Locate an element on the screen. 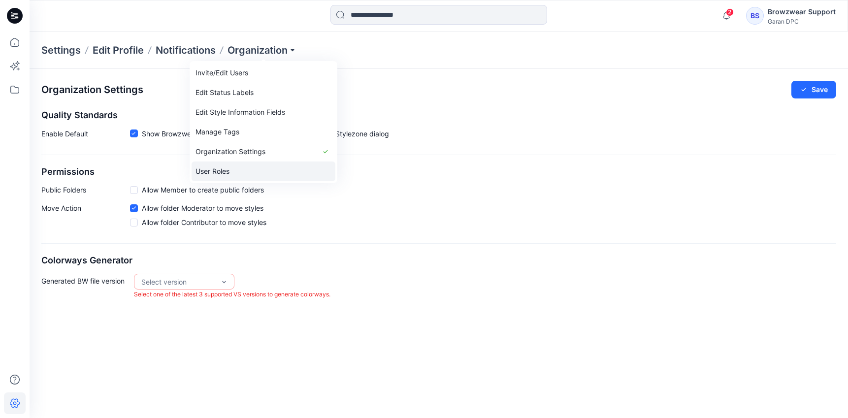 This screenshot has width=848, height=418. p: Edit Profile is located at coordinates (118, 50).